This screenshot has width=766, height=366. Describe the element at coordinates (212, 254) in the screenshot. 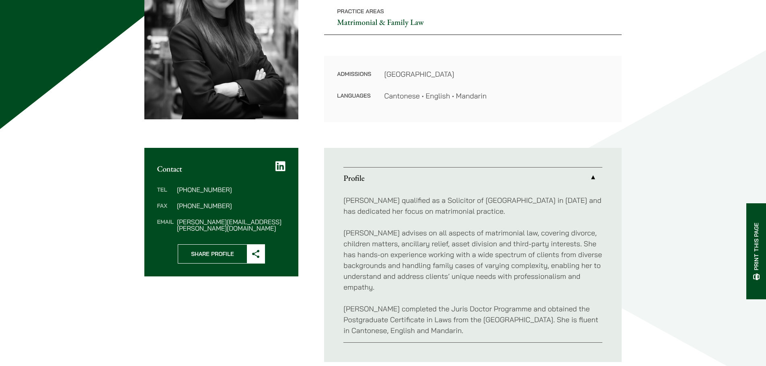

I see `span: Share Profile` at that location.